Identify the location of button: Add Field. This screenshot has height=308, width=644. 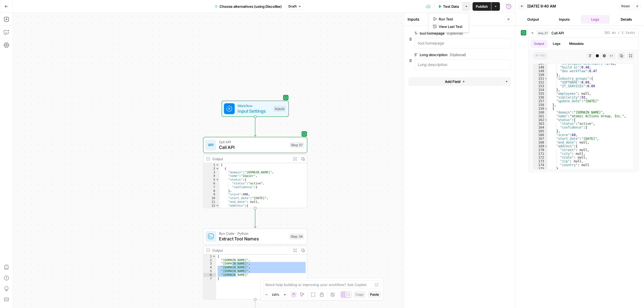
(455, 82).